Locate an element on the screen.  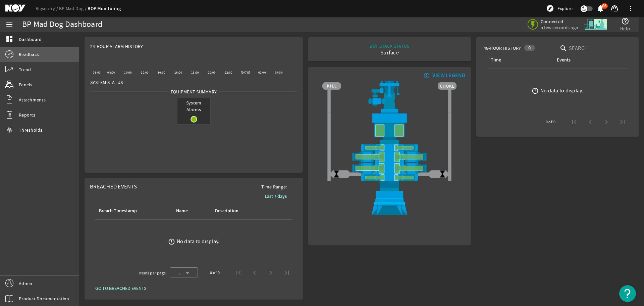
mat-icon: notifications is located at coordinates (600, 8).